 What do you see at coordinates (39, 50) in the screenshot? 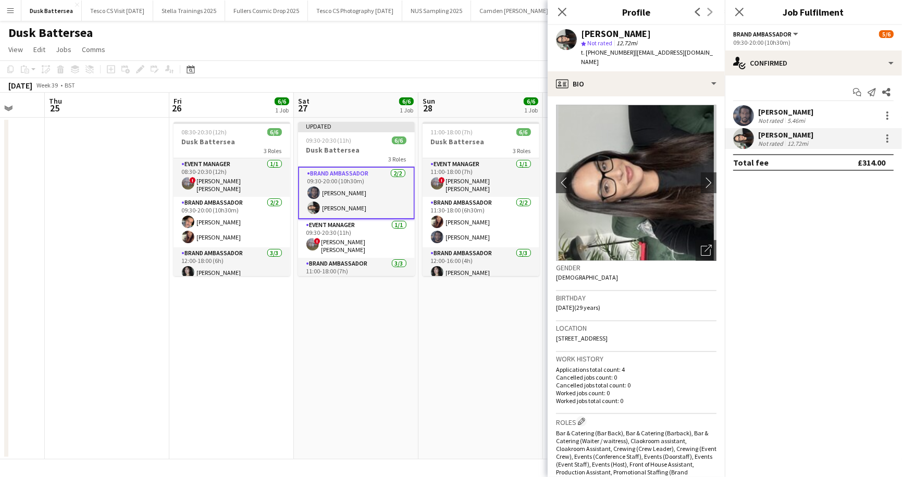
I see `span: Edit` at bounding box center [39, 50].